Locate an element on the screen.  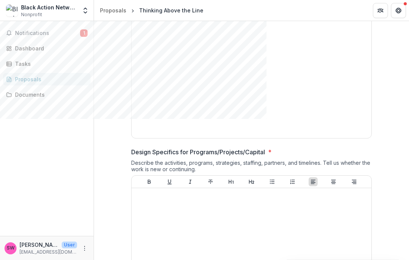
div: Thinking Above the Line is located at coordinates (171, 10).